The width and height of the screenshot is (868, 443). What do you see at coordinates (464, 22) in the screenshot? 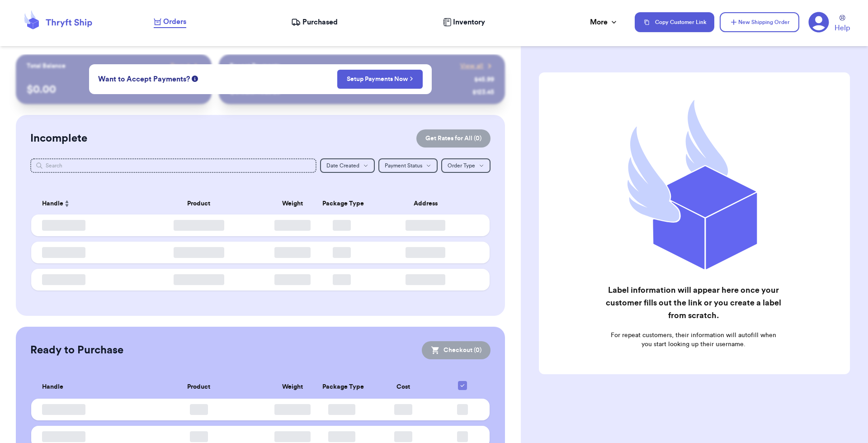
I see `a: Inventory` at bounding box center [464, 22].